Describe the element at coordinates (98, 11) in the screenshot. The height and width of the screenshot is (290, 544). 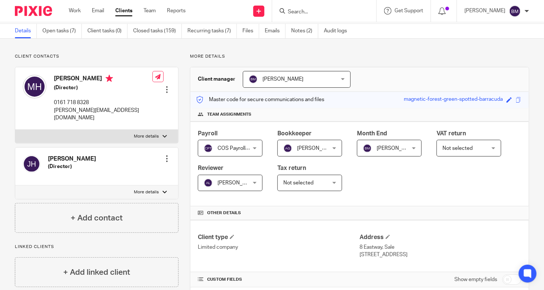
I see `a: Email` at that location.